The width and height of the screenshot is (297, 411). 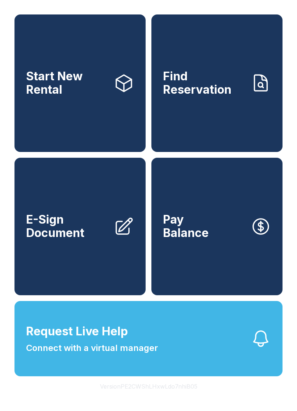 I want to click on a: PayBalance, so click(x=217, y=227).